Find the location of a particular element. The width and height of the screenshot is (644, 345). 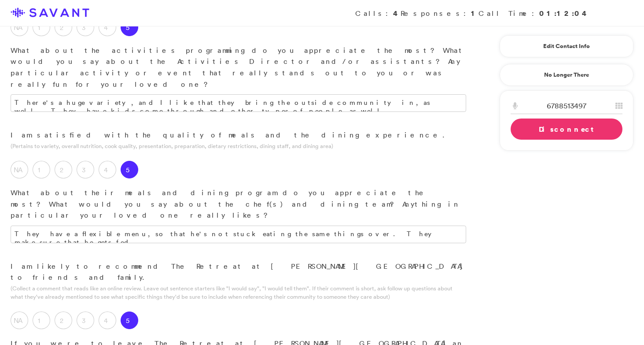

p: (Pertains to variety, overall nutrition, cook quality, presentation, preparation, dietary restric... is located at coordinates (238, 146).